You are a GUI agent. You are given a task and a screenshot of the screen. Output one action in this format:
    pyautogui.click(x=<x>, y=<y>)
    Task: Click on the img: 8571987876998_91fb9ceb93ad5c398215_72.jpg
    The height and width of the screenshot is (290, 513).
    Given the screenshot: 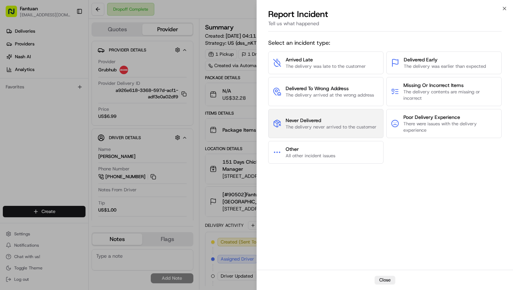 What is the action you would take?
    pyautogui.click(x=21, y=74)
    